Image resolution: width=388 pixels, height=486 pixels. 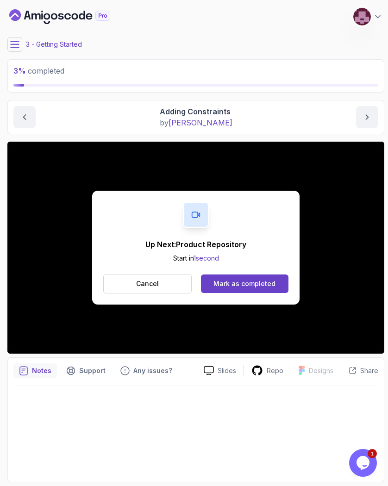 What do you see at coordinates (147, 284) in the screenshot?
I see `button: Cancel` at bounding box center [147, 284].